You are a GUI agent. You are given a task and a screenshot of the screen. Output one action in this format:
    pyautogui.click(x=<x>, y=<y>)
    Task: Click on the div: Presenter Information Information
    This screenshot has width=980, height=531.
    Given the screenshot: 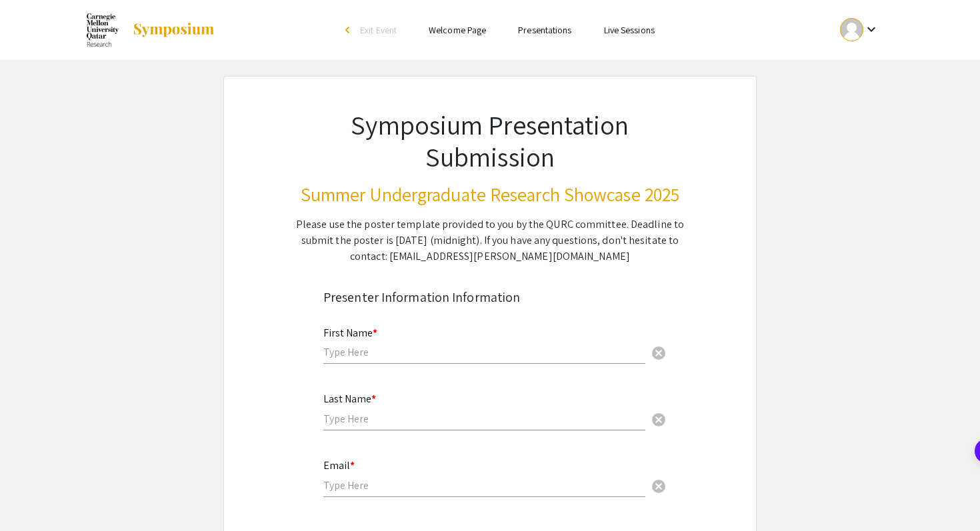 What is the action you would take?
    pyautogui.click(x=490, y=297)
    